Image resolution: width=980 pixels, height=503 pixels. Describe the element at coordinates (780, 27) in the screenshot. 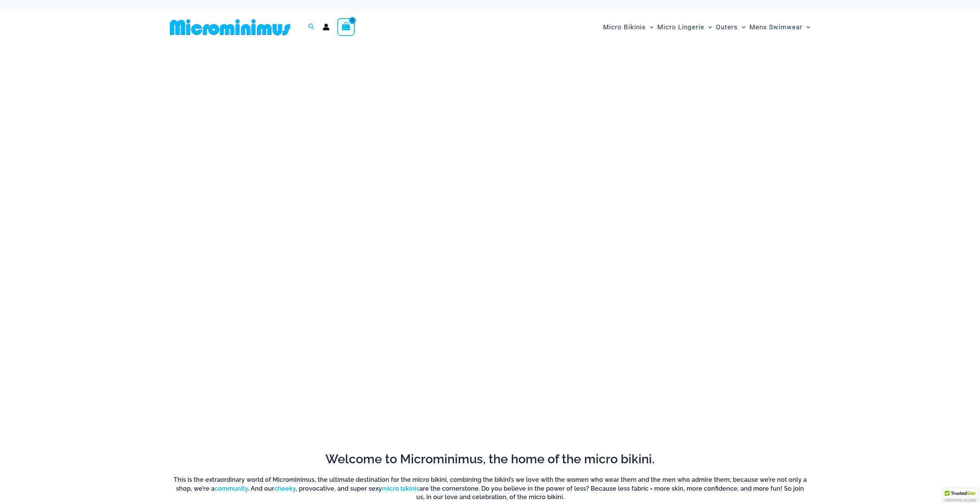

I see `a: Mens SwimwearMenu ToggleMenu Toggle` at that location.